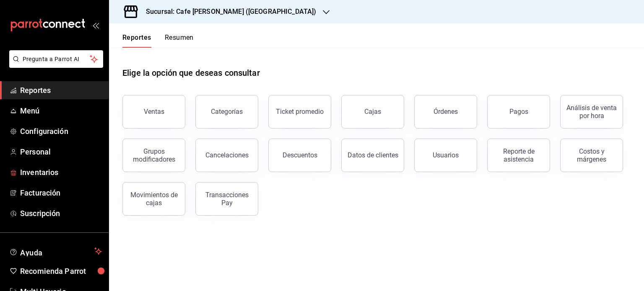  Describe the element at coordinates (227, 155) in the screenshot. I see `button: Cancelaciones` at that location.